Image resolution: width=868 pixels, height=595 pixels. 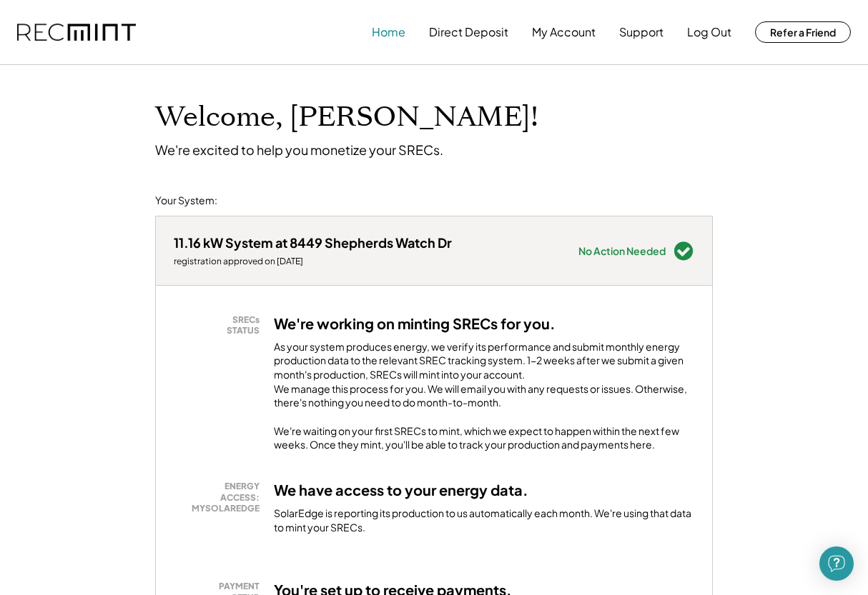 What do you see at coordinates (186, 201) in the screenshot?
I see `div: Your System:` at bounding box center [186, 201].